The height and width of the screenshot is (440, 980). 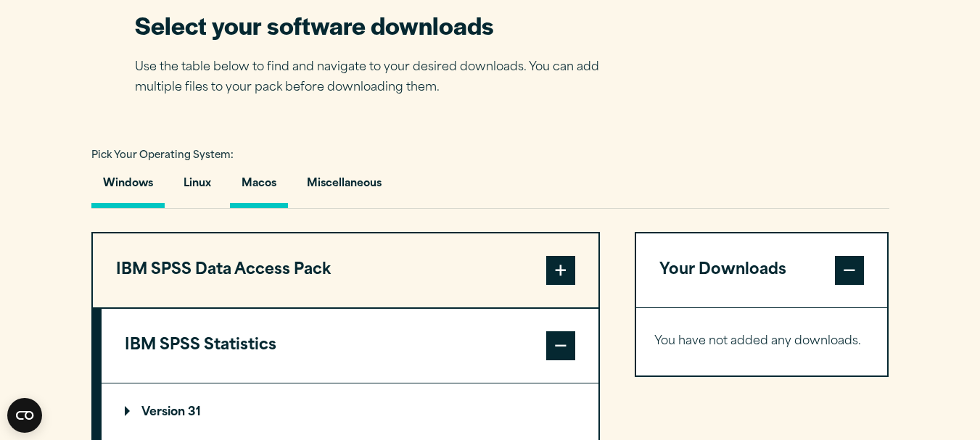 I want to click on button: Linux, so click(x=198, y=187).